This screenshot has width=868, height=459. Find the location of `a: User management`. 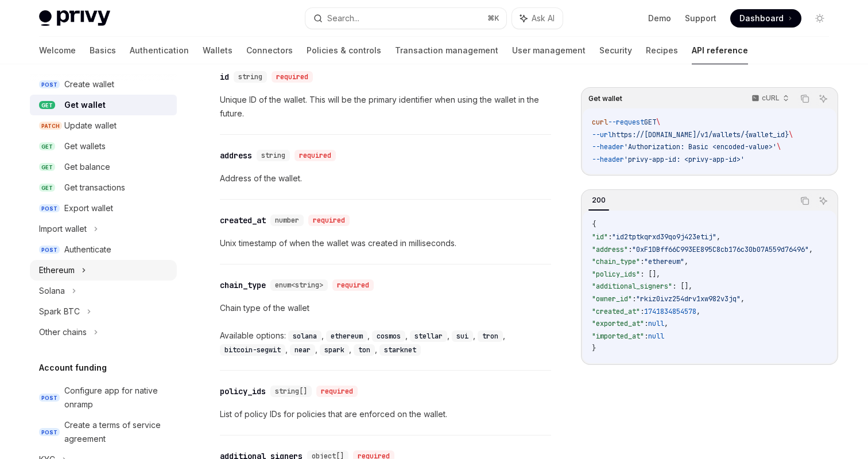

a: User management is located at coordinates (549, 50).